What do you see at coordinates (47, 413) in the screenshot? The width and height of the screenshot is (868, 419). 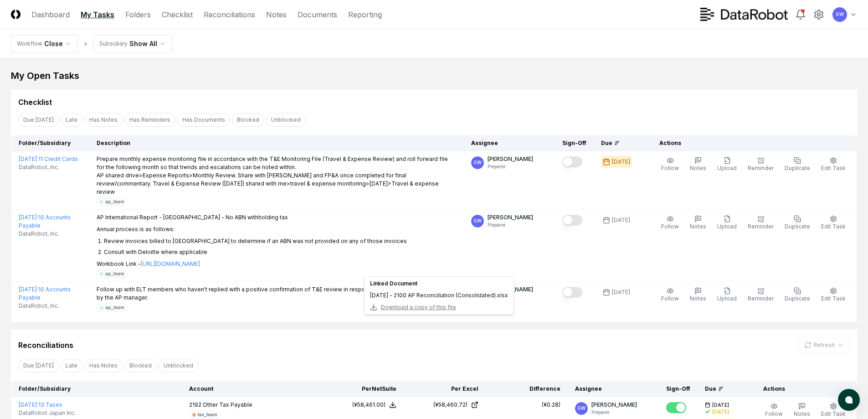 I see `span: DataRobot Japan Inc.` at bounding box center [47, 413].